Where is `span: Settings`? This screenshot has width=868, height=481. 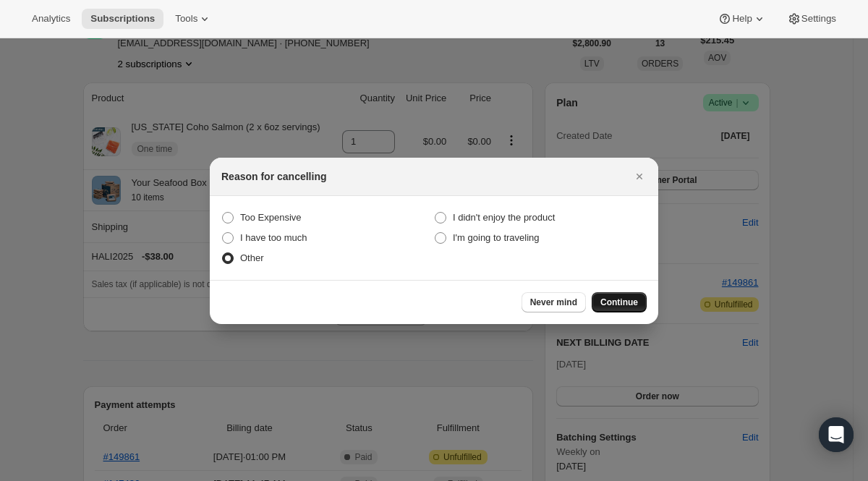 span: Settings is located at coordinates (819, 19).